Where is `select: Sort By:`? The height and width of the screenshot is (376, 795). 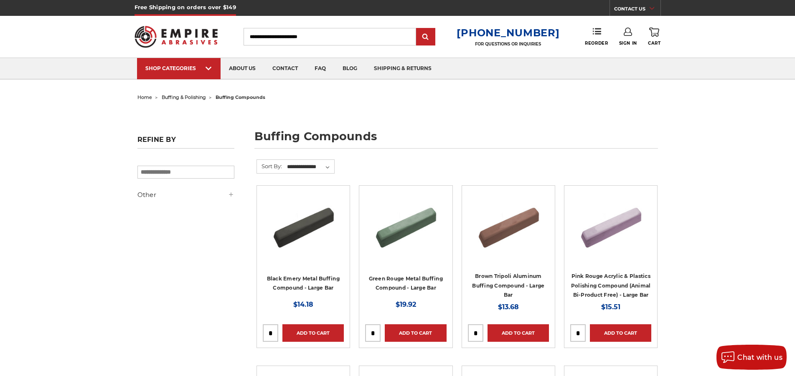 select: Sort By: is located at coordinates (310, 167).